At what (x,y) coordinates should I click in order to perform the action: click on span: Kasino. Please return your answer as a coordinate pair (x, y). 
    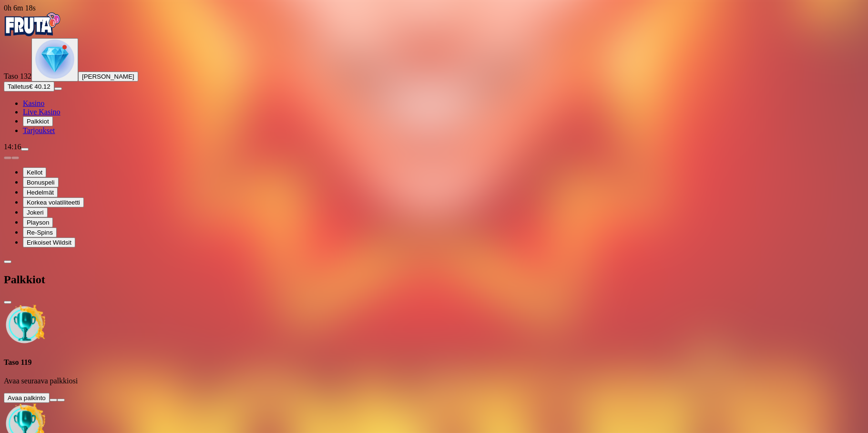
    Looking at the image, I should click on (34, 103).